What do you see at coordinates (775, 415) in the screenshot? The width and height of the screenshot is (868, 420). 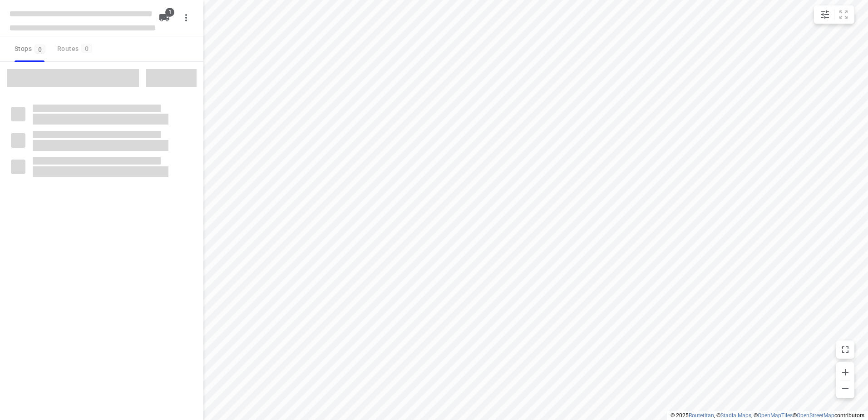 I see `a: OpenMapTiles` at bounding box center [775, 415].